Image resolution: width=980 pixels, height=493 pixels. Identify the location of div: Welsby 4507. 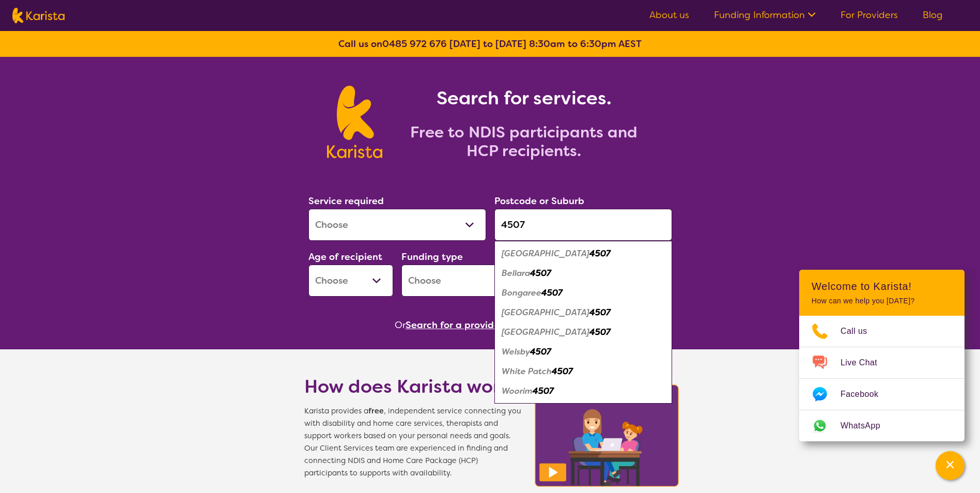
(583, 352).